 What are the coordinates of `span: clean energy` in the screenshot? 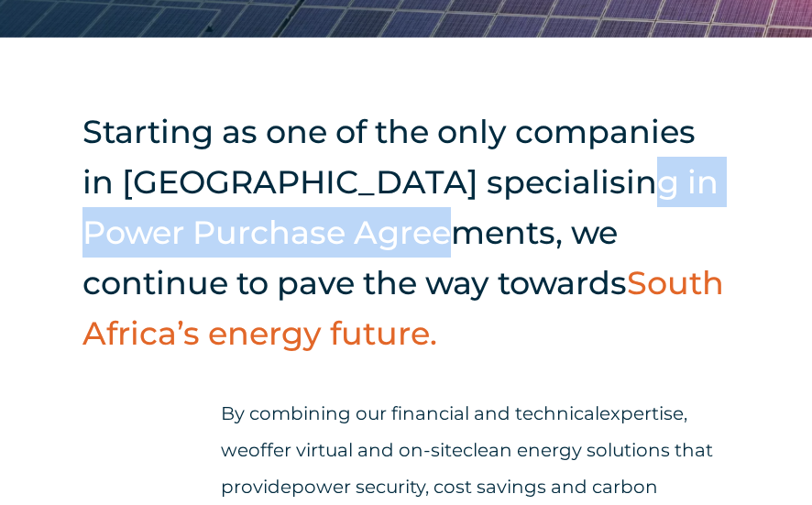 It's located at (522, 450).